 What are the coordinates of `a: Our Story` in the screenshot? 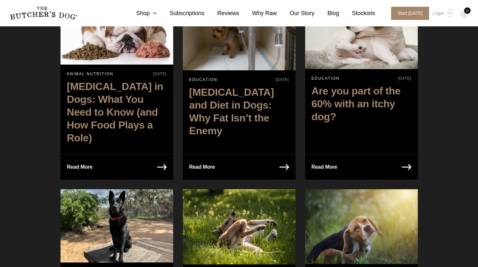 It's located at (295, 13).